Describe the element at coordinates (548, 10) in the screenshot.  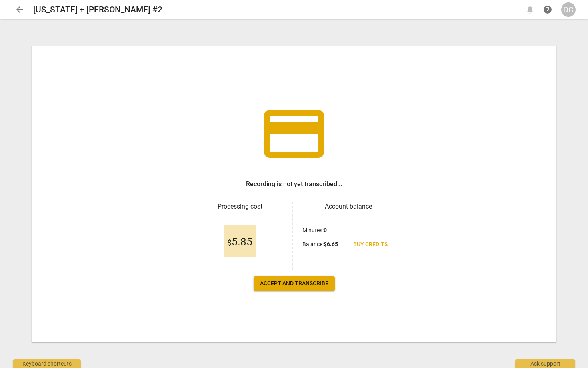
I see `span: help` at that location.